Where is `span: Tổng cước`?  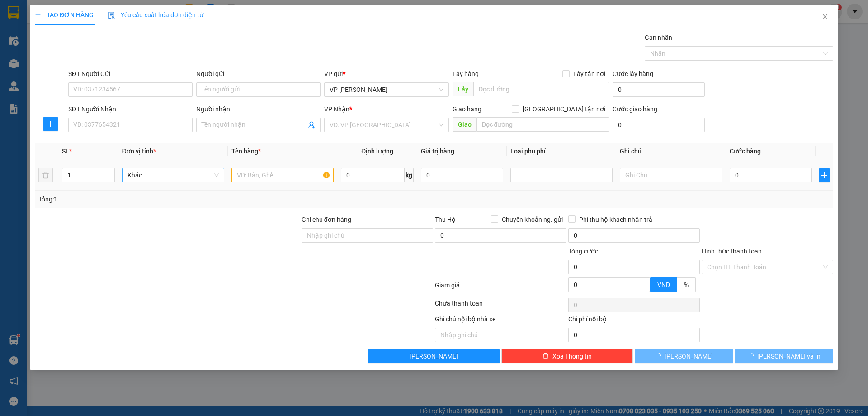
span: Tổng cước is located at coordinates (583, 251).